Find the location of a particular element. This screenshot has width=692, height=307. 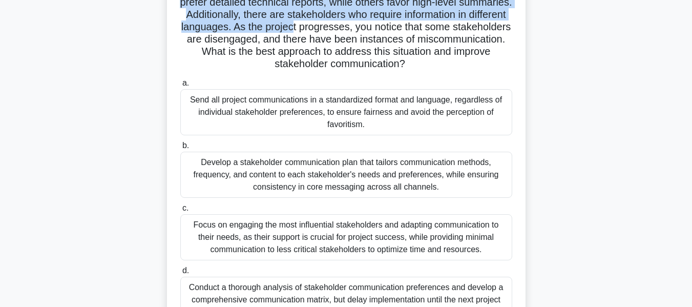

div: Focus on engaging the most influential stakeholders and adapting communication to their needs, as... is located at coordinates (346, 237).